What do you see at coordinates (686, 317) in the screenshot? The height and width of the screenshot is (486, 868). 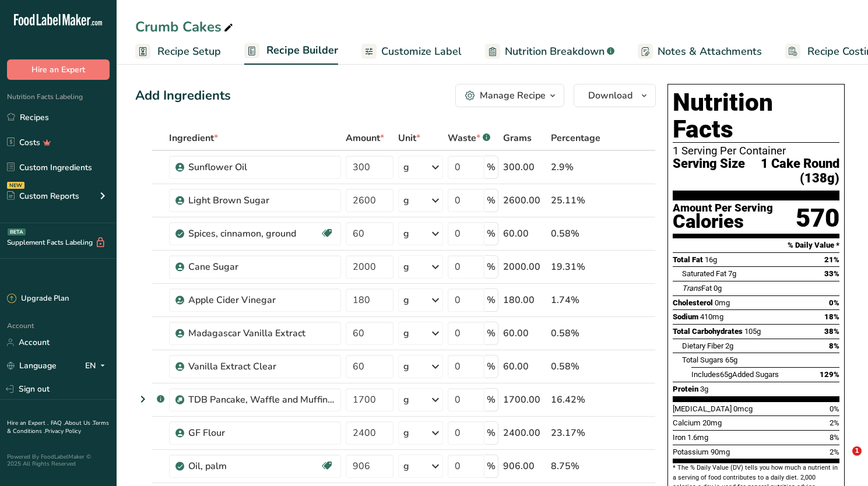 I see `span: Sodium` at bounding box center [686, 317].